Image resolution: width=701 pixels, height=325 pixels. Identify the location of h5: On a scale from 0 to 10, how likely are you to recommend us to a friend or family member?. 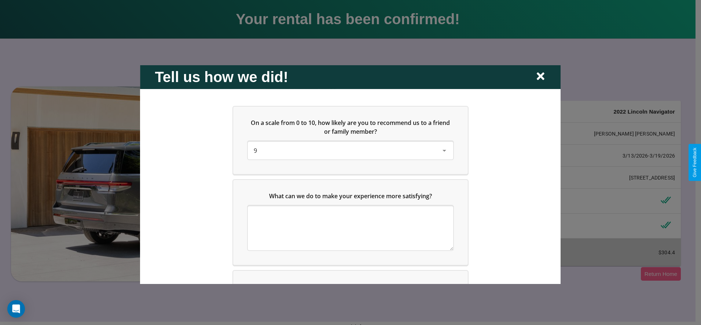
(350, 127).